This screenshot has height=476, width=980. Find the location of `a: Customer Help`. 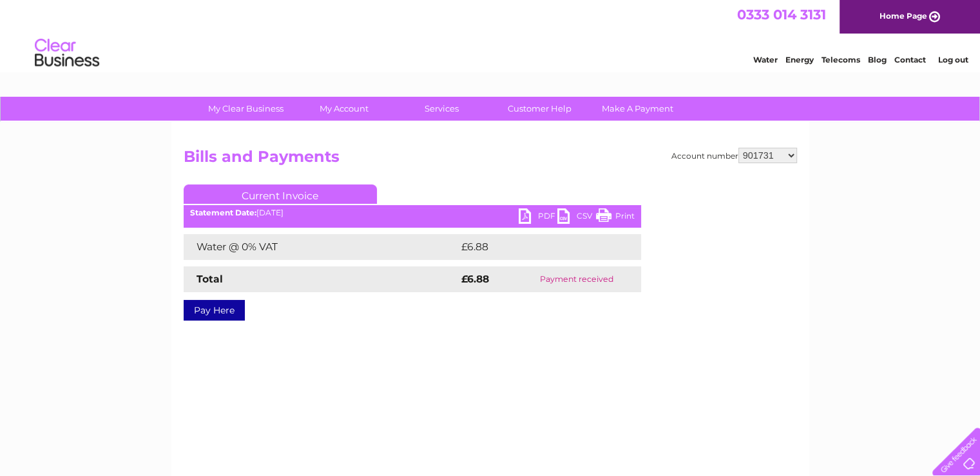

a: Customer Help is located at coordinates (539, 109).